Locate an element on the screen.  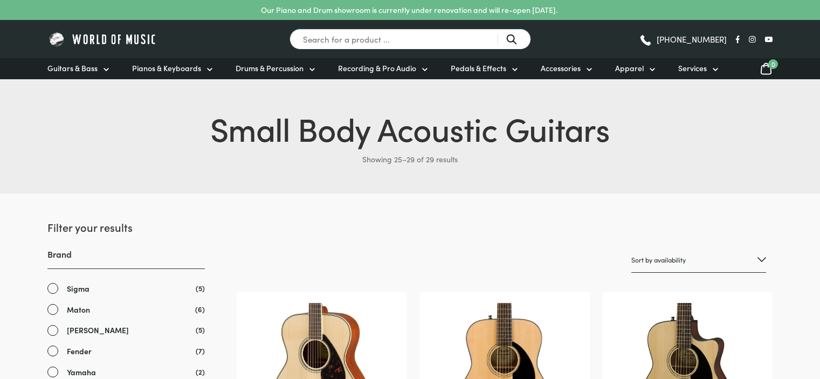
span: Pedals & Effects is located at coordinates (478, 68).